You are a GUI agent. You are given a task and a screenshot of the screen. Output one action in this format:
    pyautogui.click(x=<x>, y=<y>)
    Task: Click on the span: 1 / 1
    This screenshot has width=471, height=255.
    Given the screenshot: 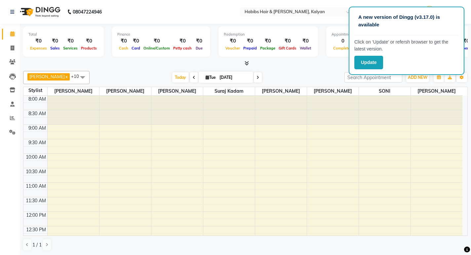 What is the action you would take?
    pyautogui.click(x=37, y=245)
    